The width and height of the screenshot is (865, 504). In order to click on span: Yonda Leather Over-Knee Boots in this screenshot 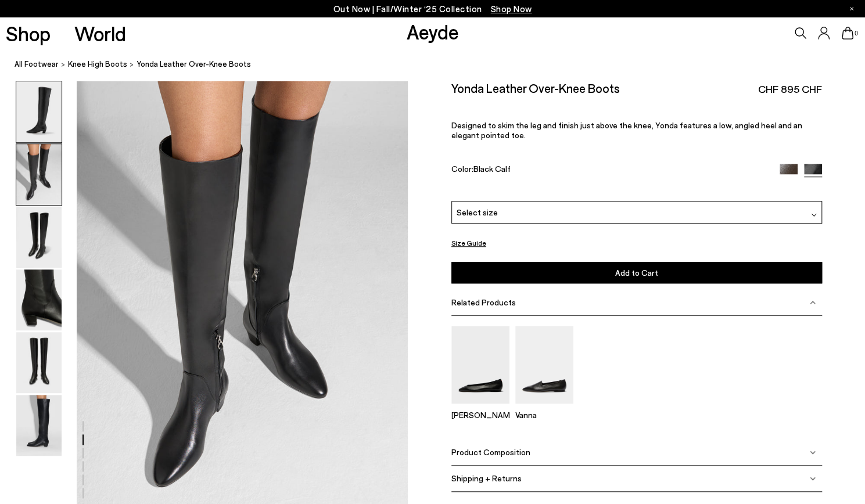, I will do `click(194, 64)`.